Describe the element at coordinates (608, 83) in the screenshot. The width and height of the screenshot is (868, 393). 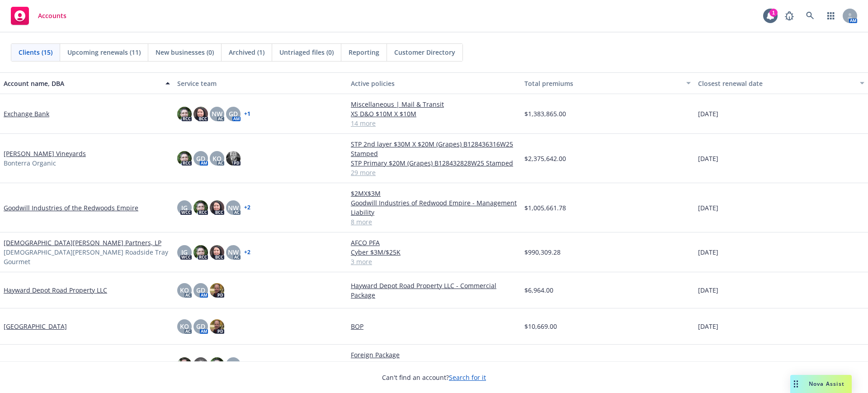
I see `button: Total premiums` at that location.